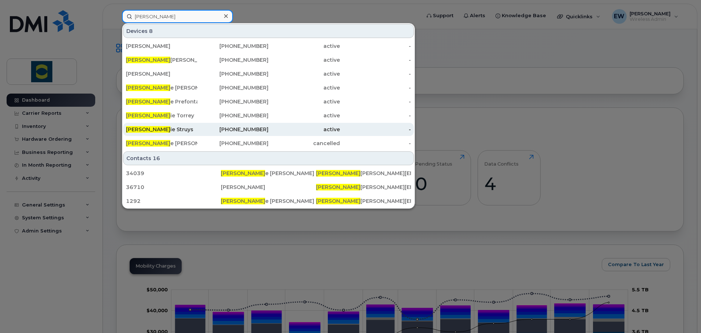 The height and width of the screenshot is (333, 701). Describe the element at coordinates (161, 116) in the screenshot. I see `div: ie Torrey` at that location.